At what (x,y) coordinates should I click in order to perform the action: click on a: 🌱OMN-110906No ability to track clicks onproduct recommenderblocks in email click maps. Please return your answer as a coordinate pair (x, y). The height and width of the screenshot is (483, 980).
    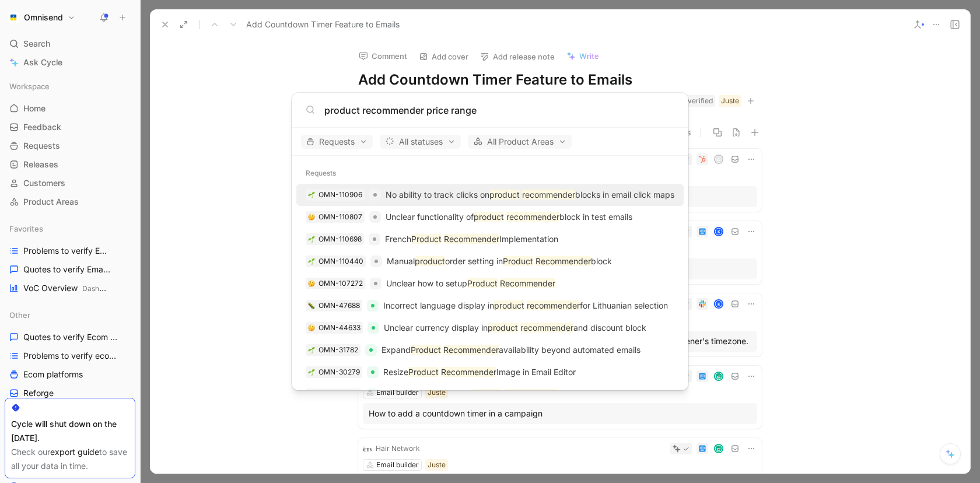
    Looking at the image, I should click on (490, 195).